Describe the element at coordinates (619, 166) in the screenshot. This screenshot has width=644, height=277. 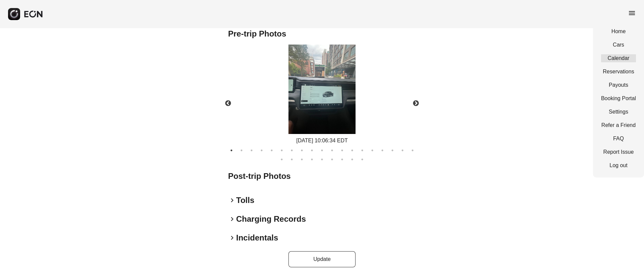
I see `a: Log out` at that location.